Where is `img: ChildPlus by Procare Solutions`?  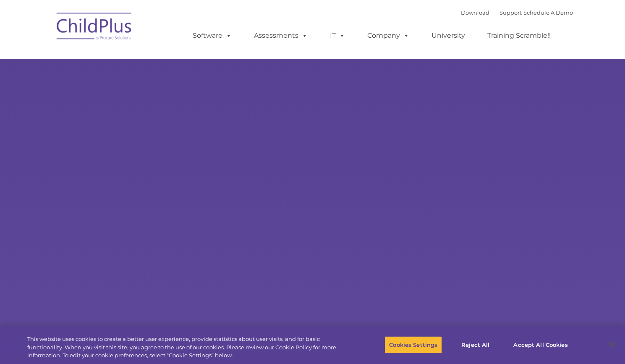 img: ChildPlus by Procare Solutions is located at coordinates (94, 28).